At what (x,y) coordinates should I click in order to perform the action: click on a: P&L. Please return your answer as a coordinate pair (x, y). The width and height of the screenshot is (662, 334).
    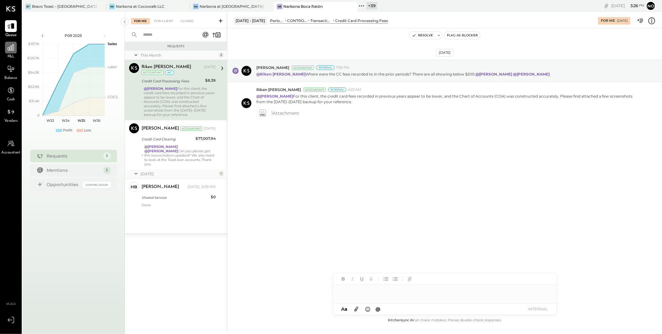
    Looking at the image, I should click on (11, 51).